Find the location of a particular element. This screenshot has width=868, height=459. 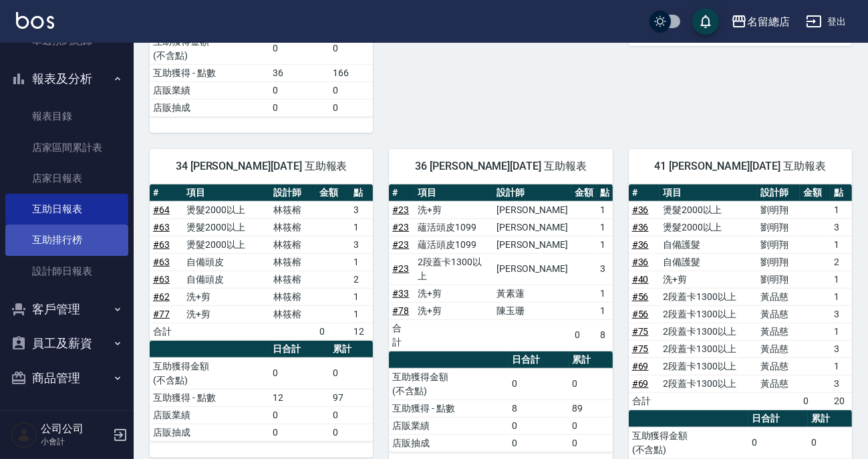

button: 員工及薪資 is located at coordinates (67, 343).